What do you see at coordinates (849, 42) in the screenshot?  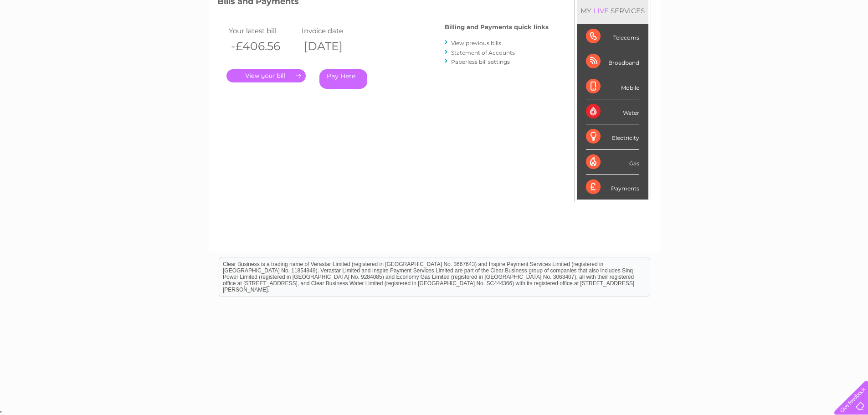 I see `a: Log out` at bounding box center [849, 42].